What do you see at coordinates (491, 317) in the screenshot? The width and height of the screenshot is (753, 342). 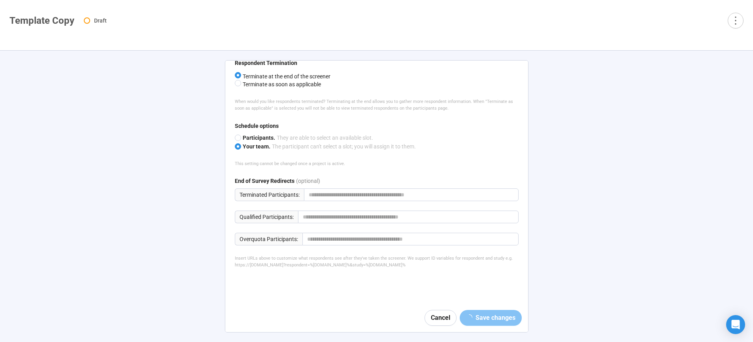 I see `button: Save changes` at bounding box center [491, 317].